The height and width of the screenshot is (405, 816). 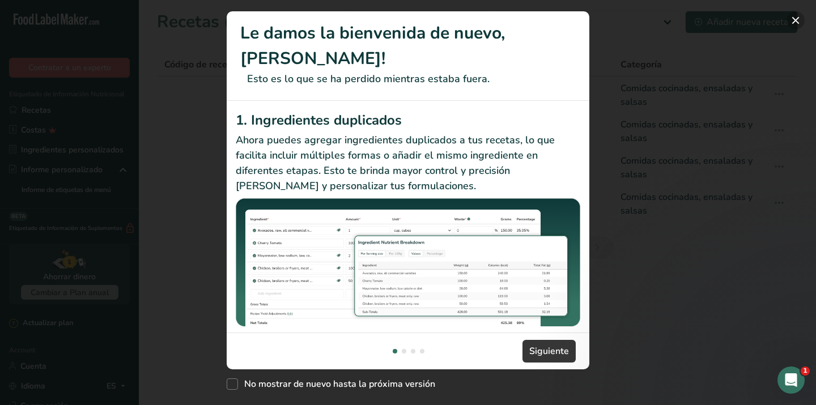 What do you see at coordinates (549, 351) in the screenshot?
I see `span: Siguiente` at bounding box center [549, 351].